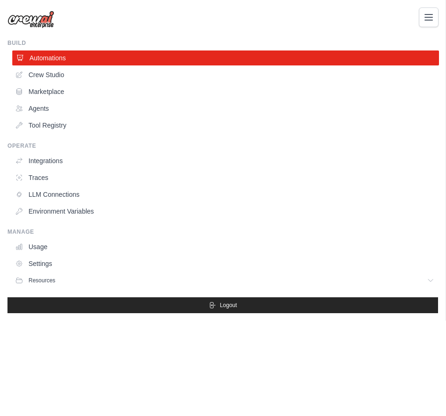  Describe the element at coordinates (225, 161) in the screenshot. I see `a: Integrations` at that location.